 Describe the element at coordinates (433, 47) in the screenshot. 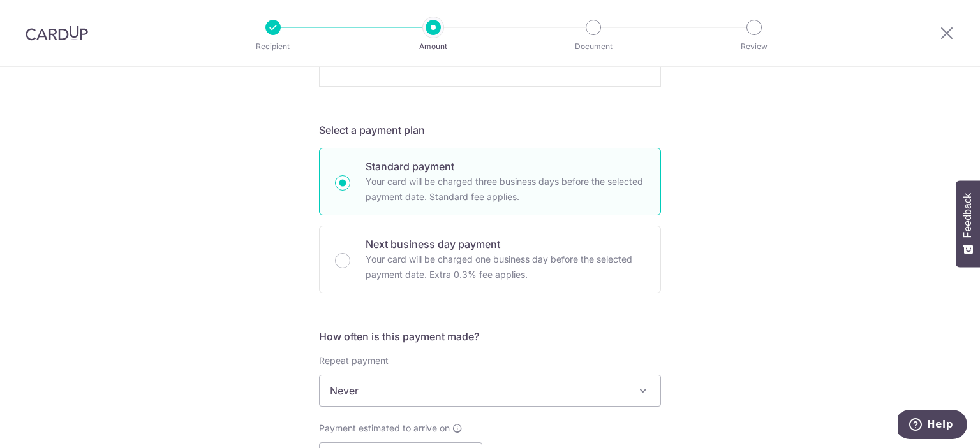

I see `p: Amount` at that location.